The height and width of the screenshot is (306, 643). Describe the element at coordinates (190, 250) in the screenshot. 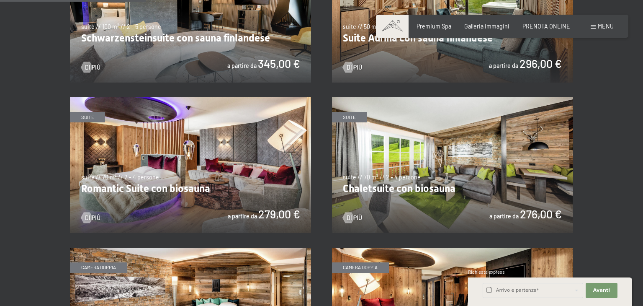

I see `a: Nature Suite con sauna` at that location.